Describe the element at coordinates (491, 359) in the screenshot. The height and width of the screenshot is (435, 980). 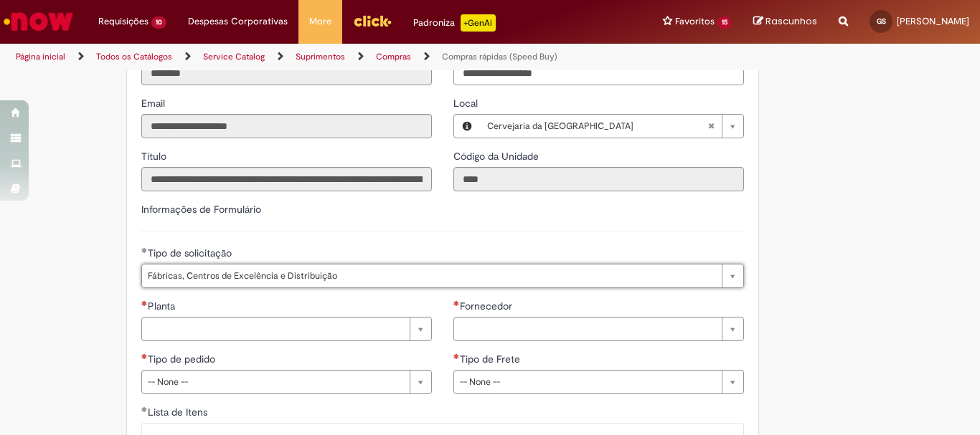
I see `span: Tipo de Frete` at that location.